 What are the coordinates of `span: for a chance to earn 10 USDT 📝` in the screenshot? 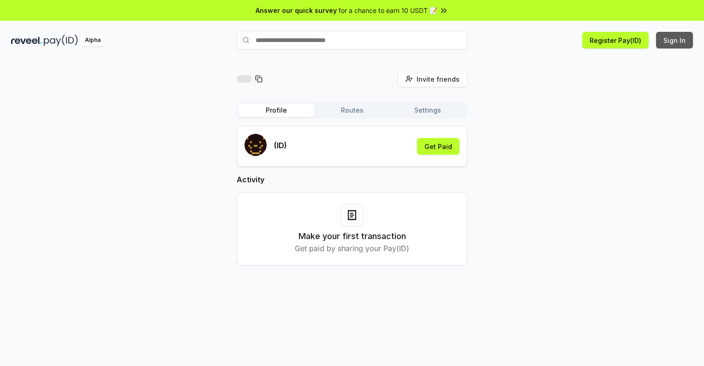 It's located at (388, 10).